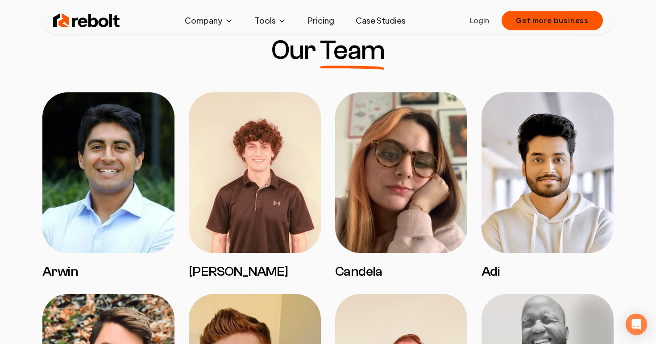  I want to click on button: Get more business, so click(552, 21).